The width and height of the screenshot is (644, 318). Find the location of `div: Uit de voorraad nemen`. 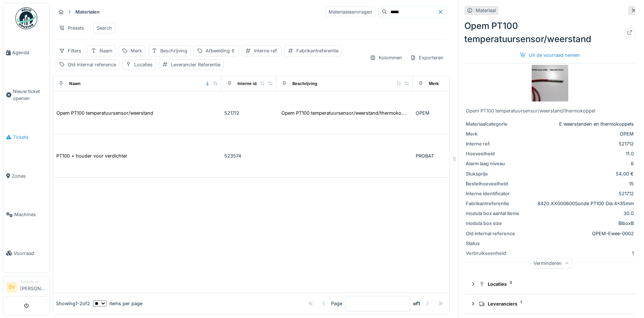

div: Uit de voorraad nemen is located at coordinates (550, 55).